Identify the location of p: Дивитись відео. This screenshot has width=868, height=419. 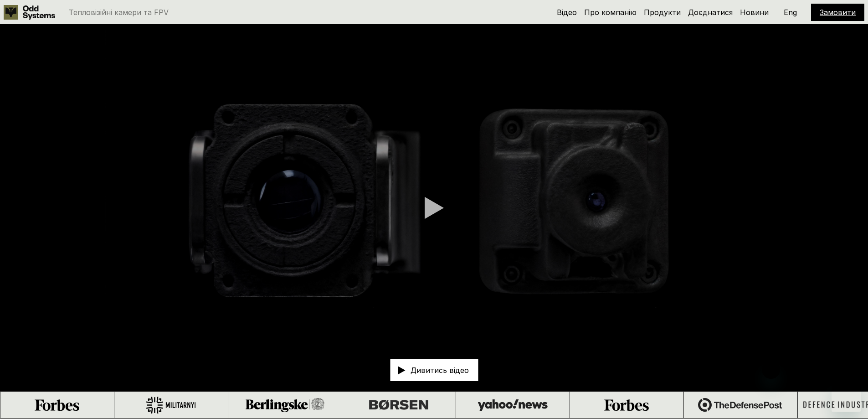
(440, 371).